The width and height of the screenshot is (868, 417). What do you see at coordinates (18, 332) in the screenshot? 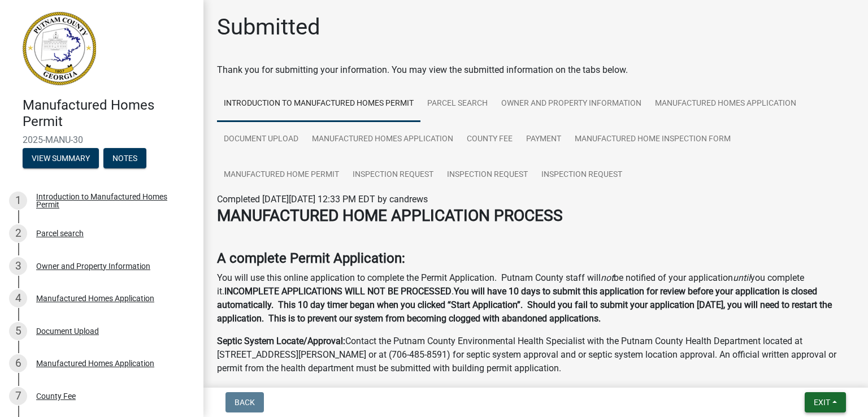
I see `div: 5` at bounding box center [18, 332].